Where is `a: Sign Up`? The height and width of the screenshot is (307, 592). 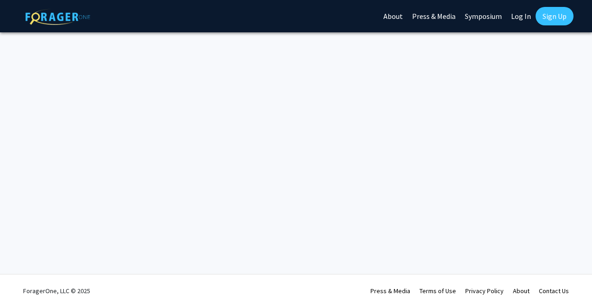
a: Sign Up is located at coordinates (554, 16).